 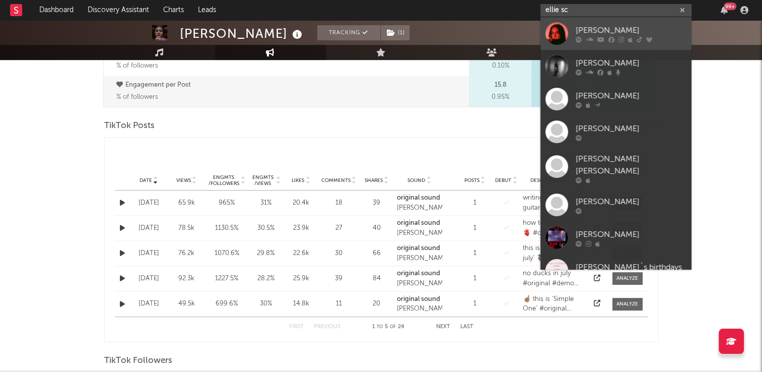 What do you see at coordinates (554, 278) in the screenshot?
I see `div: no ducks in july #original #demo #newmusic #singersongwriter #fyp` at bounding box center [554, 278].